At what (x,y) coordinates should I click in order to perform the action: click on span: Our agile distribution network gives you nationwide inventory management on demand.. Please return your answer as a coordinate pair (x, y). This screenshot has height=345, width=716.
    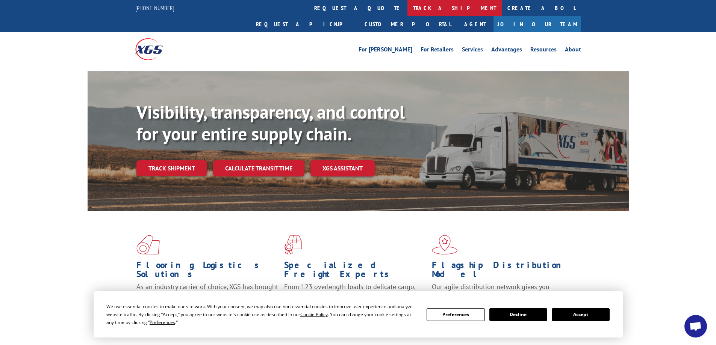
    Looking at the image, I should click on (501, 291).